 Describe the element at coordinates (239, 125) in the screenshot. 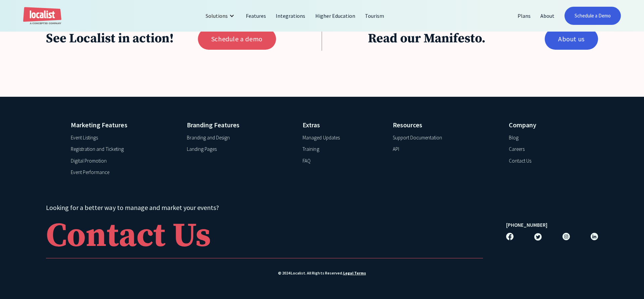

I see `h4: Branding Features` at that location.